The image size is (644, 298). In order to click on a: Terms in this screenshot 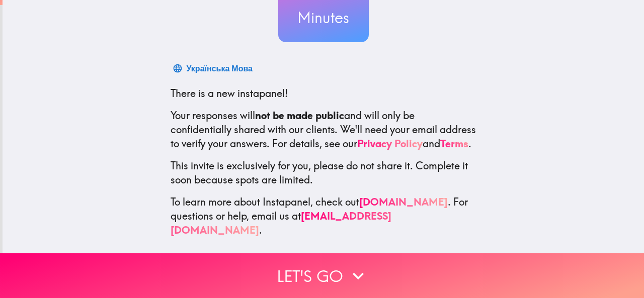, I will do `click(454, 143)`.